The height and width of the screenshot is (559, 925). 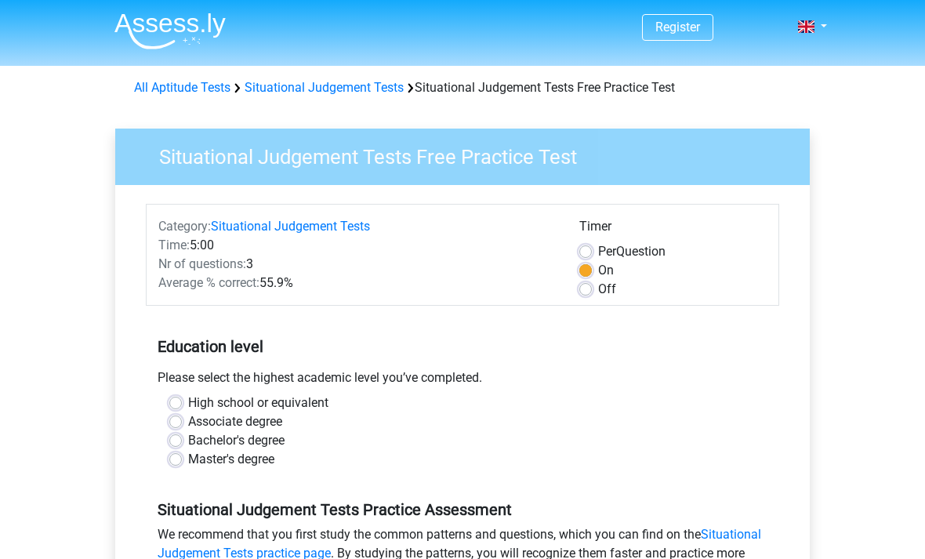 What do you see at coordinates (209, 282) in the screenshot?
I see `span: Average % correct:` at bounding box center [209, 282].